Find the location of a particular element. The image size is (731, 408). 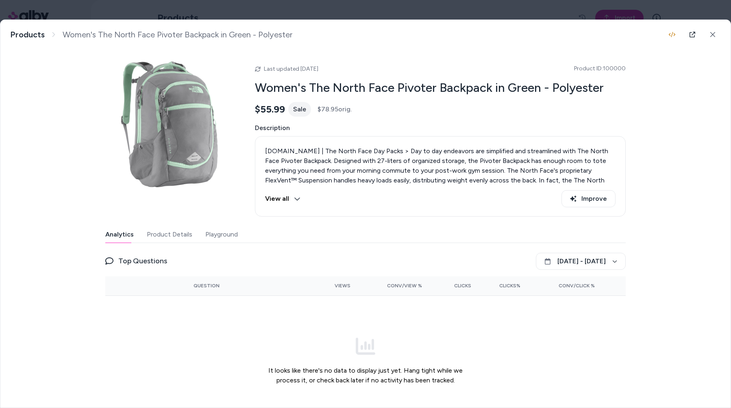

span: Description is located at coordinates (440, 128).